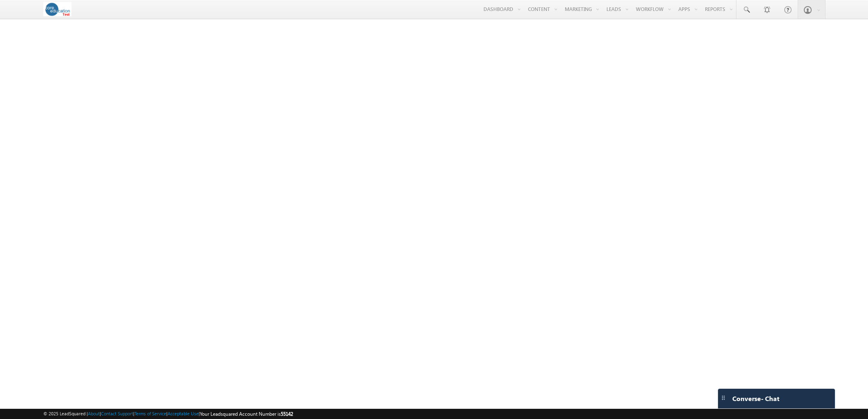  What do you see at coordinates (151, 413) in the screenshot?
I see `a: Terms of Service` at bounding box center [151, 413].